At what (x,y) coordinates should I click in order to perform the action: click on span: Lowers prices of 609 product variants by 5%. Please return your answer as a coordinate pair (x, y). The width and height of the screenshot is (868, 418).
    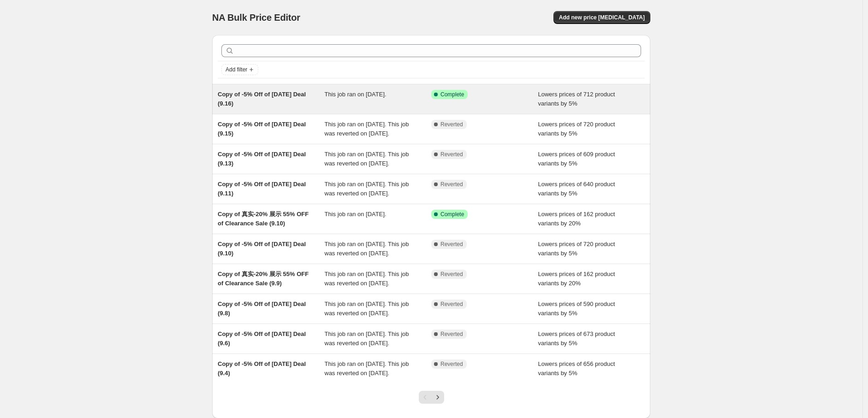
    Looking at the image, I should click on (576, 158).